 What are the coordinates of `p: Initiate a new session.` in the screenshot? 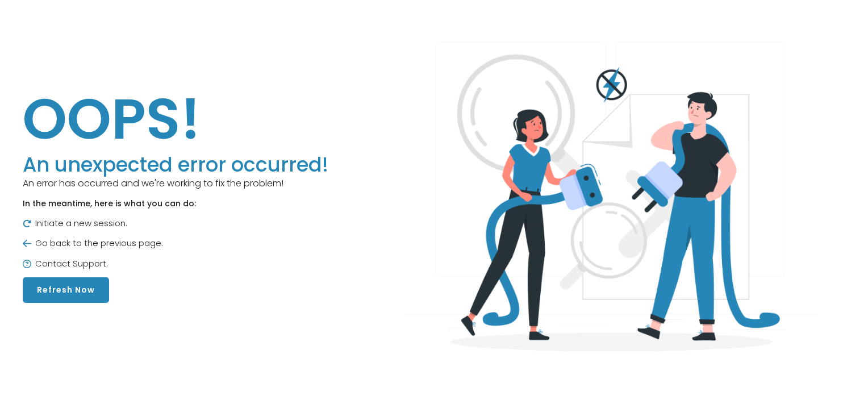 It's located at (175, 223).